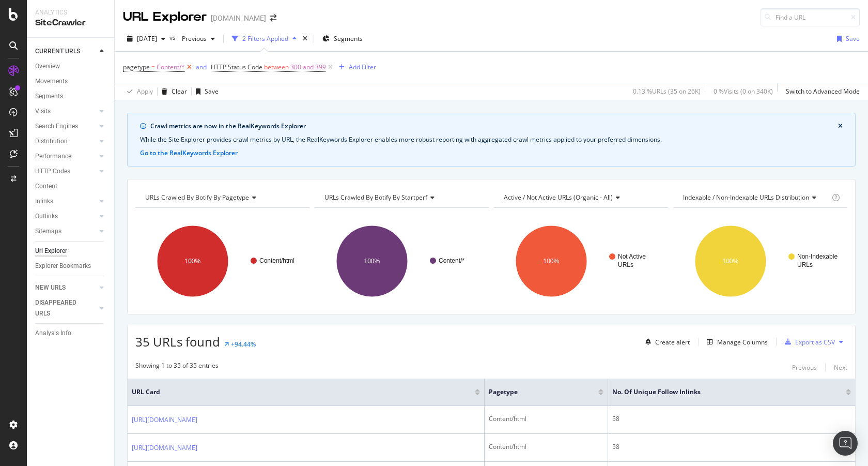  I want to click on div: Segments, so click(49, 97).